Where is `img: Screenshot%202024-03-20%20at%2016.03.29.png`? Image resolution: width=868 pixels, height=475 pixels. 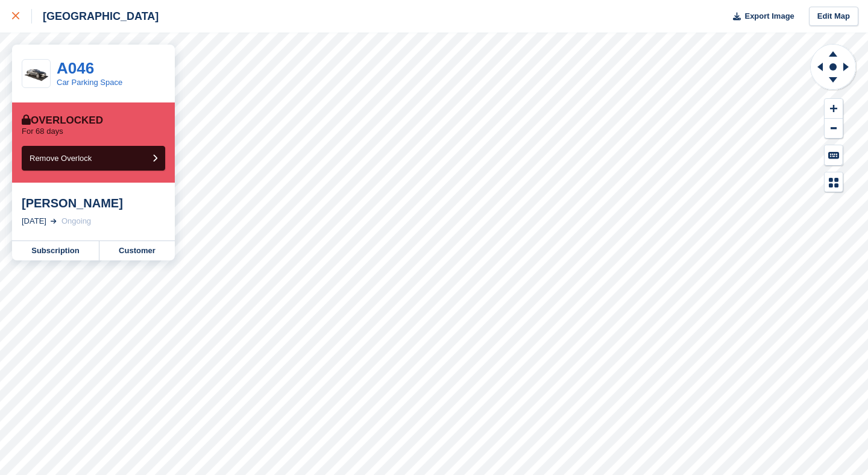
img: Screenshot%202024-03-20%20at%2016.03.29.png is located at coordinates (36, 73).